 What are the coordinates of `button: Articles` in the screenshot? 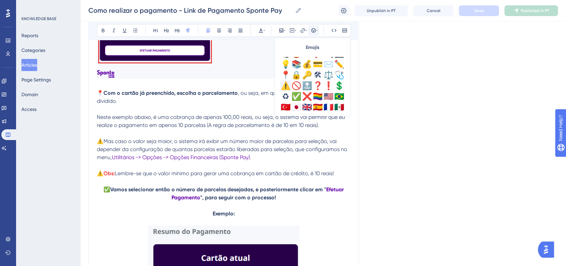 It's located at (29, 65).